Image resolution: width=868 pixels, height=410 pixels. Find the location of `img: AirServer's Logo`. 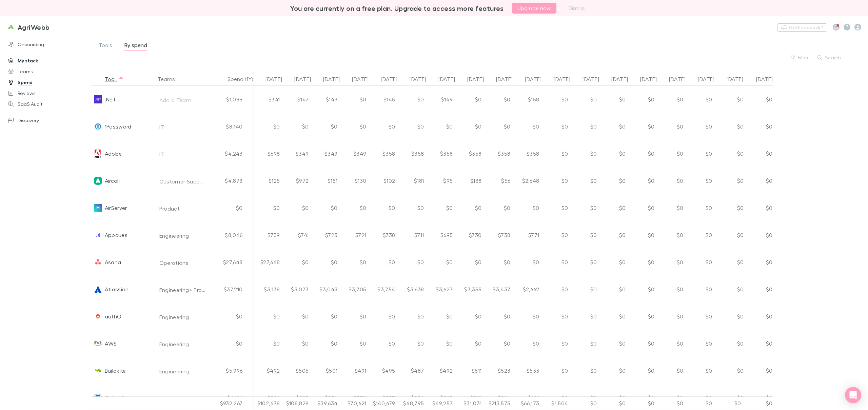

img: AirServer's Logo is located at coordinates (98, 208).